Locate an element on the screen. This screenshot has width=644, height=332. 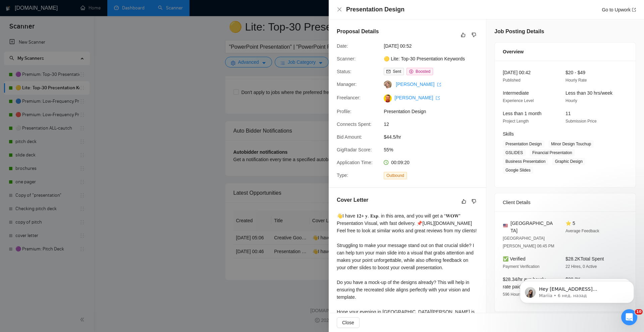
button: go back is located at coordinates (11, 9).